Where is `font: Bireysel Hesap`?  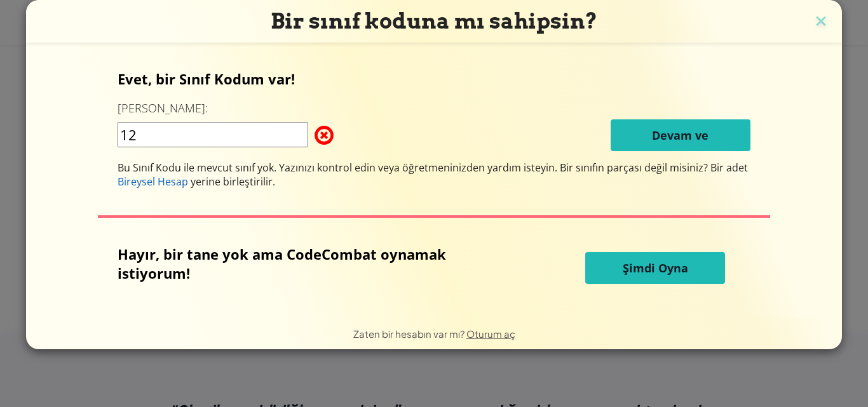 font: Bireysel Hesap is located at coordinates (153, 181).